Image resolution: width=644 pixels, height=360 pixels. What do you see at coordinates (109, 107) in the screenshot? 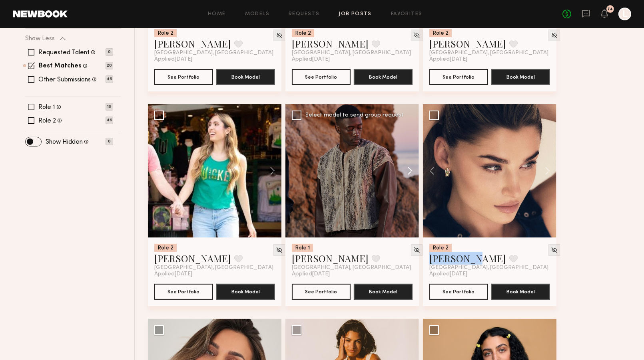
I see `p: 19` at bounding box center [109, 107].